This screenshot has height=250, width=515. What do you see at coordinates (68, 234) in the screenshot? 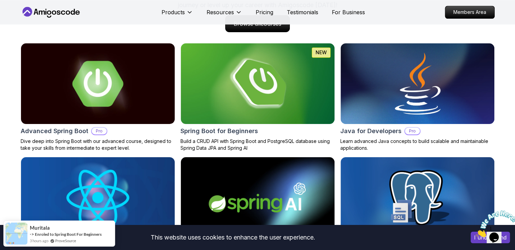
I see `a: Enroled to Spring Boot For Beginners` at bounding box center [68, 234].